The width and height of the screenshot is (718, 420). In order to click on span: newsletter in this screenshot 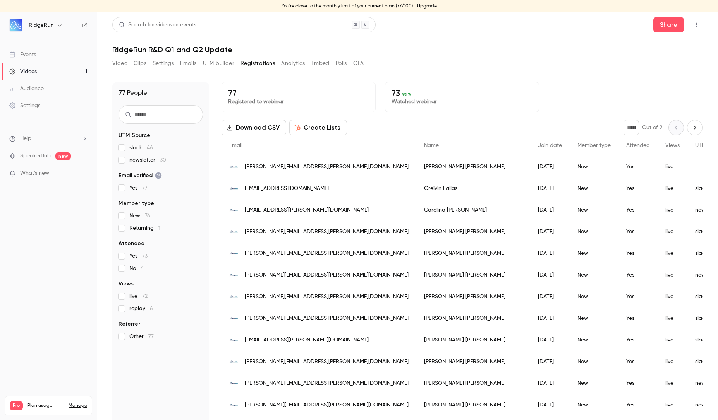, I will do `click(147, 160)`.